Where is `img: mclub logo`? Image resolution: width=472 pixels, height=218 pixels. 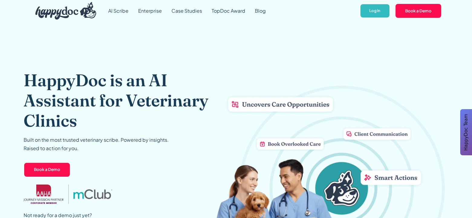
img: mclub logo is located at coordinates (93, 195).